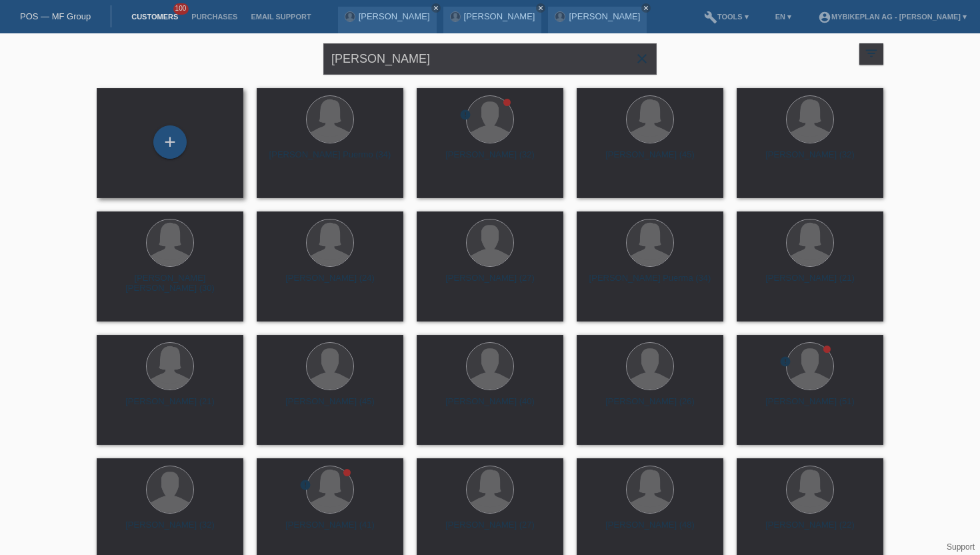  I want to click on a: Purchases, so click(214, 17).